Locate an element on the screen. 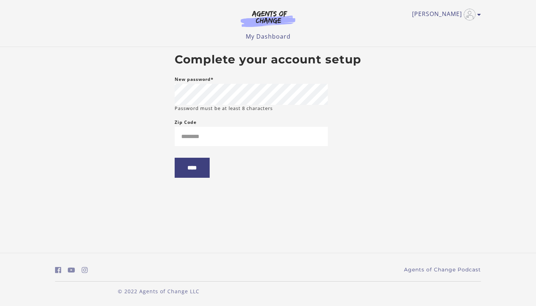  i: https://www.instagram.com/agentsofchangeprep/ (Open in a new window) is located at coordinates (85, 270).